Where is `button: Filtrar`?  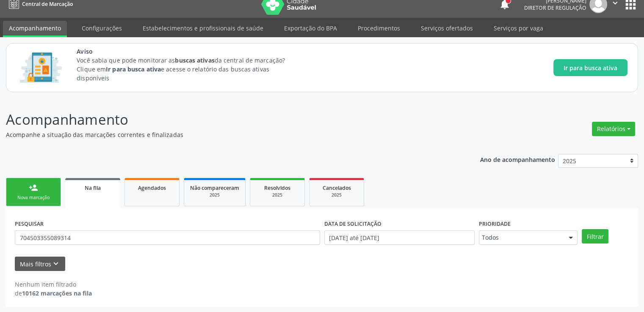 button: Filtrar is located at coordinates (595, 237).